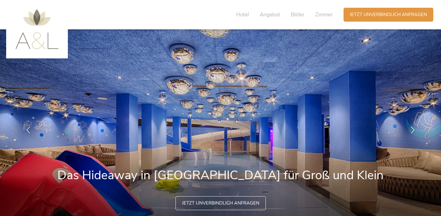 The height and width of the screenshot is (216, 441). What do you see at coordinates (242, 14) in the screenshot?
I see `span: Hotel` at bounding box center [242, 14].